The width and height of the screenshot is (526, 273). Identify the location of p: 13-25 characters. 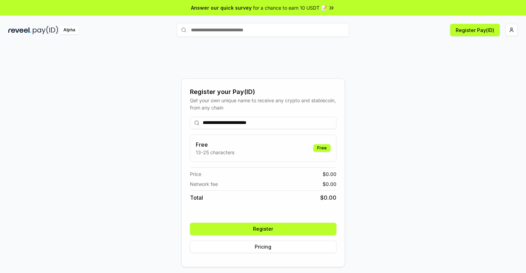
(215, 152).